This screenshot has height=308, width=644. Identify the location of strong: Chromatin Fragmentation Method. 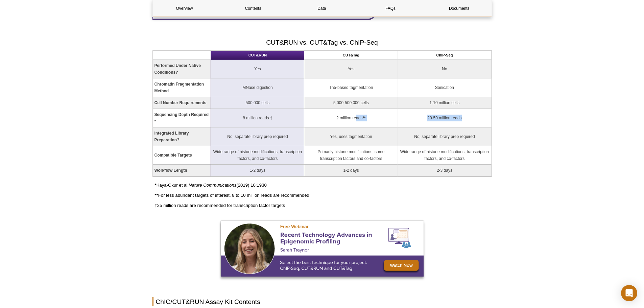
(179, 87).